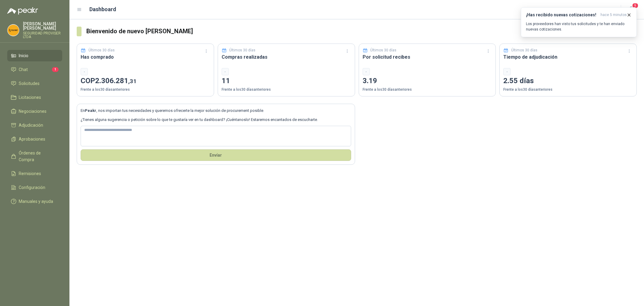 The width and height of the screenshot is (644, 306). What do you see at coordinates (36, 201) in the screenshot?
I see `span: Manuales y ayuda` at bounding box center [36, 201].